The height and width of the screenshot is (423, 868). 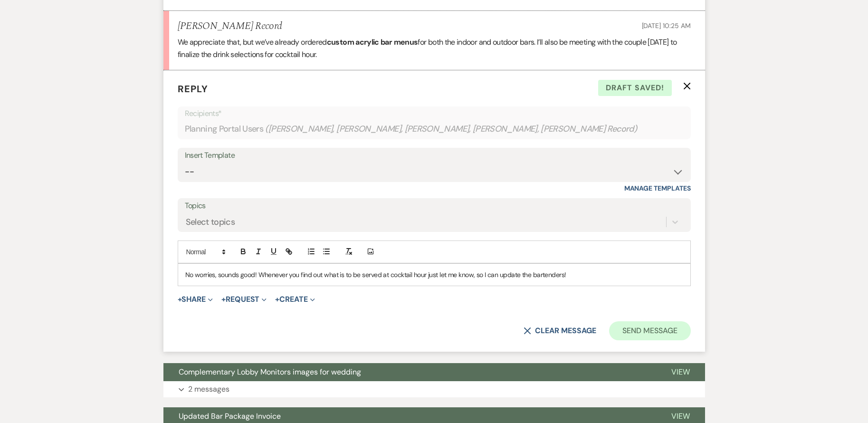 What do you see at coordinates (209, 389) in the screenshot?
I see `p: 2 messages` at bounding box center [209, 389].